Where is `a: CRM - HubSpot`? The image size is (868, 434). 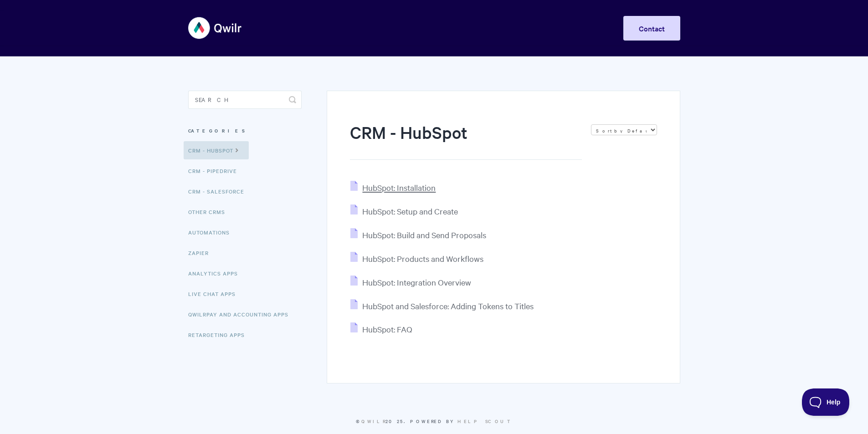 a: CRM - HubSpot is located at coordinates (216, 150).